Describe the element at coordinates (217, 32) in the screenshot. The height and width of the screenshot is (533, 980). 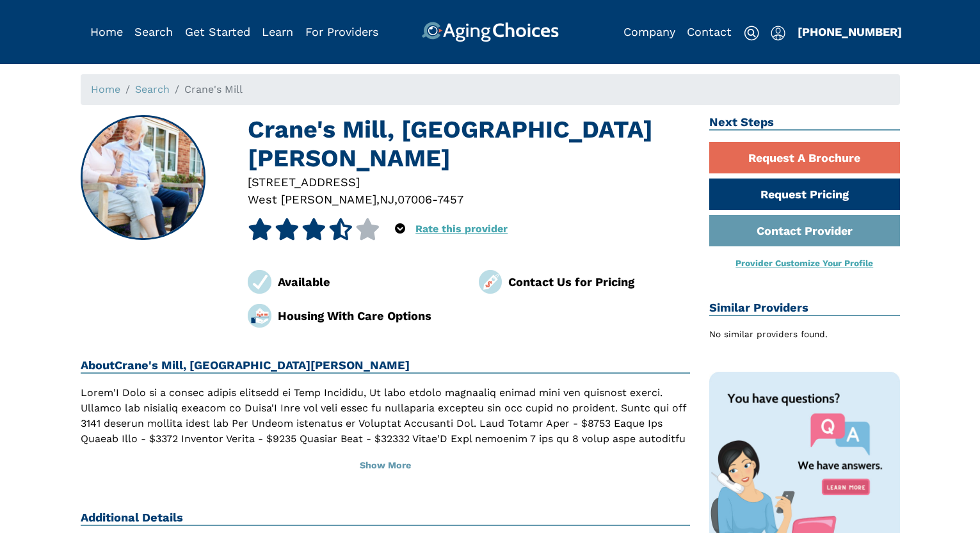
I see `a: Get Started` at that location.